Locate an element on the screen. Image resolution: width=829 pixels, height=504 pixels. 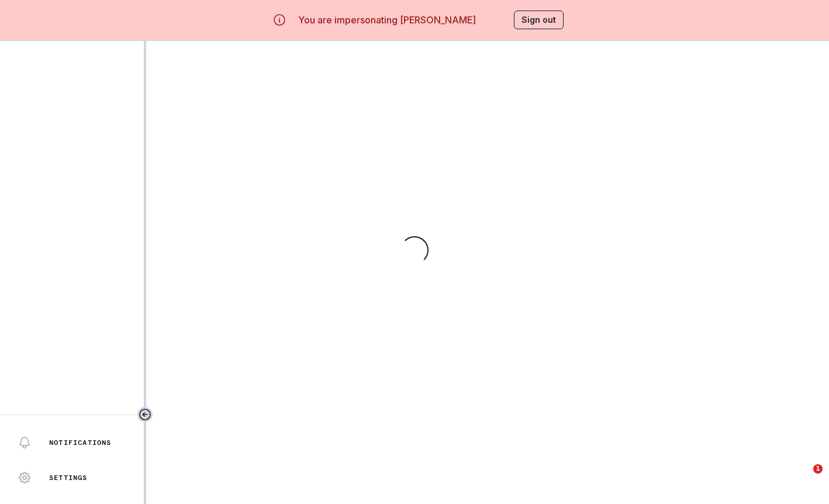
p: Notifications is located at coordinates (80, 442).